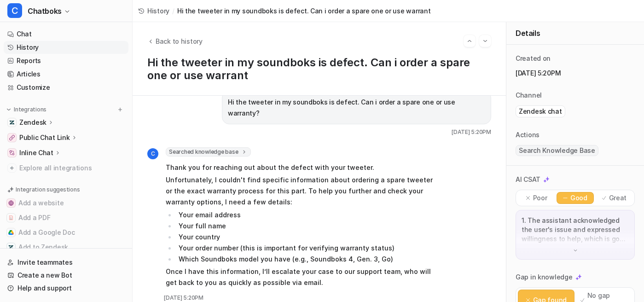 The height and width of the screenshot is (302, 644). Describe the element at coordinates (300, 167) in the screenshot. I see `p: Thank you for reaching out about the defect with your tweeter.` at that location.